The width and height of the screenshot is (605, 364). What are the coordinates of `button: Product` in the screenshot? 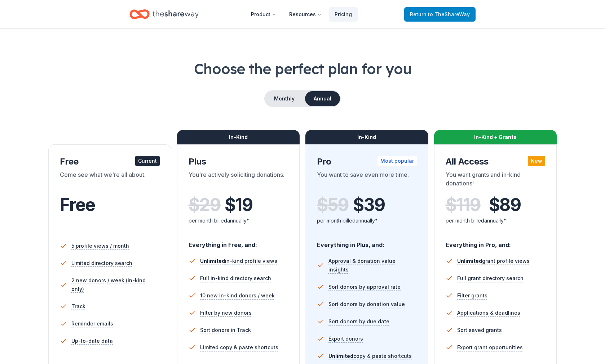 It's located at (264, 14).